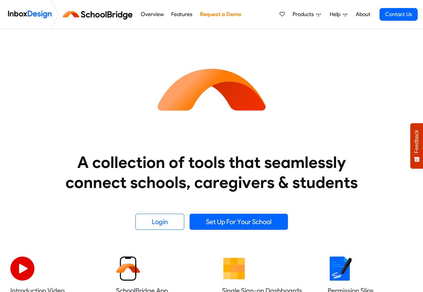  I want to click on img: 2022_07_11_icon_video_playback.svg, so click(22, 269).